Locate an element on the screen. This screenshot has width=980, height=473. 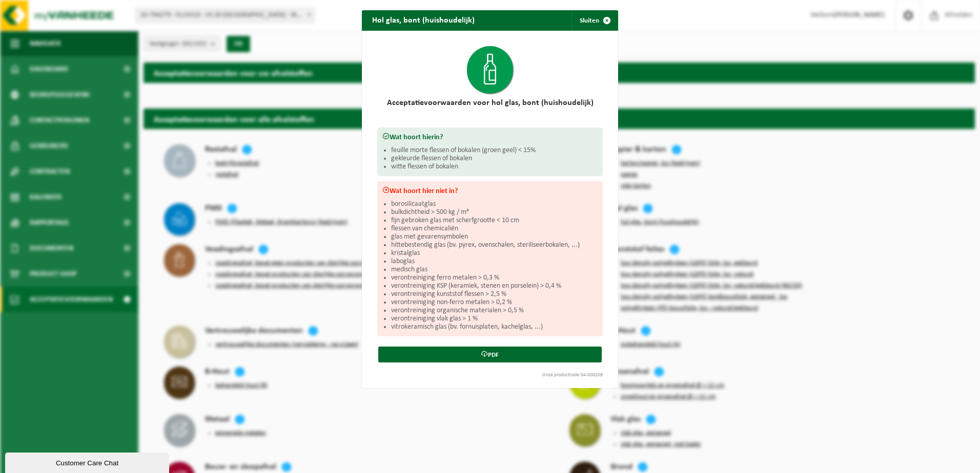
li: witte flessen of bokalen is located at coordinates (494, 167).